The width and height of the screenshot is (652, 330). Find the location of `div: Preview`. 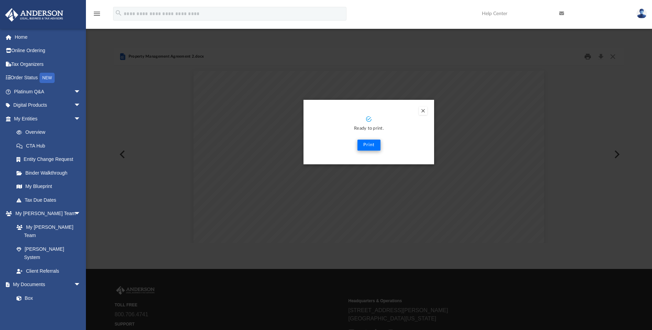

div: Preview is located at coordinates (369, 145).